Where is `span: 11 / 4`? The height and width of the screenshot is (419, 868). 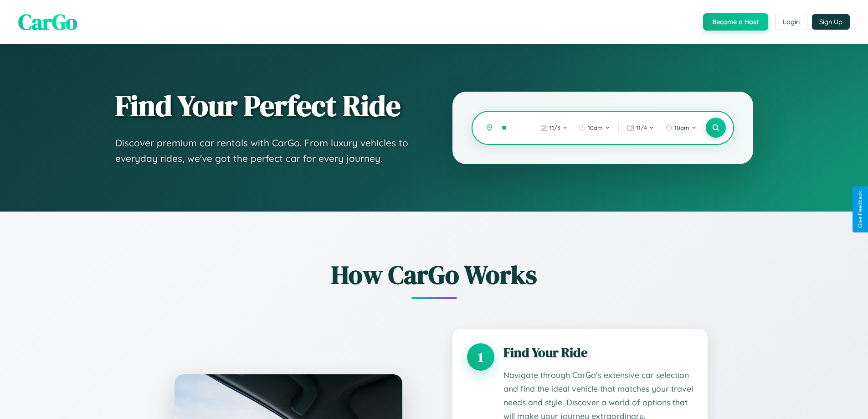
span: 11 / 4 is located at coordinates (642, 128).